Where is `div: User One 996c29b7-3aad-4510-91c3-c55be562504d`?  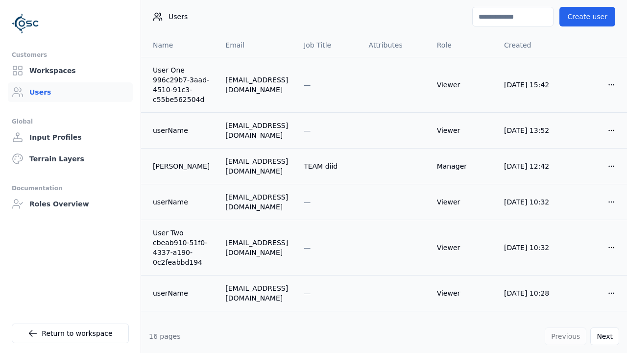
div: User One 996c29b7-3aad-4510-91c3-c55be562504d is located at coordinates (181, 85).